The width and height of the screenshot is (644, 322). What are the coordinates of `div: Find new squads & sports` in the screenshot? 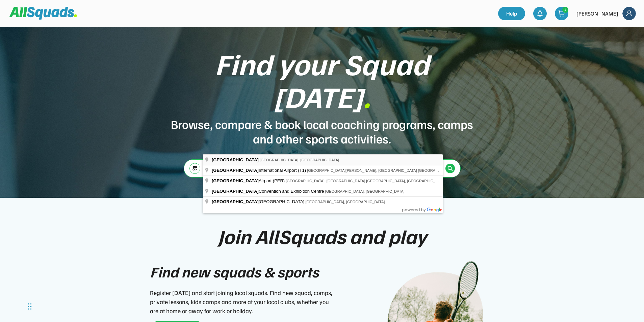 It's located at (235, 271).